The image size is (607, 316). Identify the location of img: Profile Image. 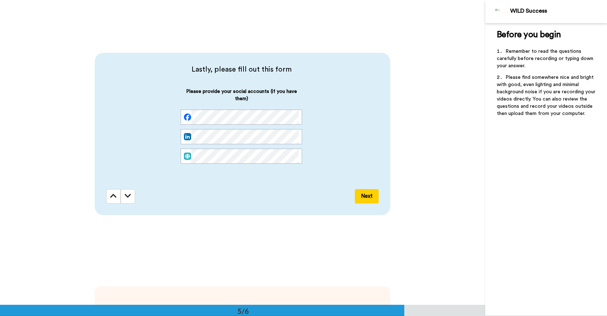
(498, 12).